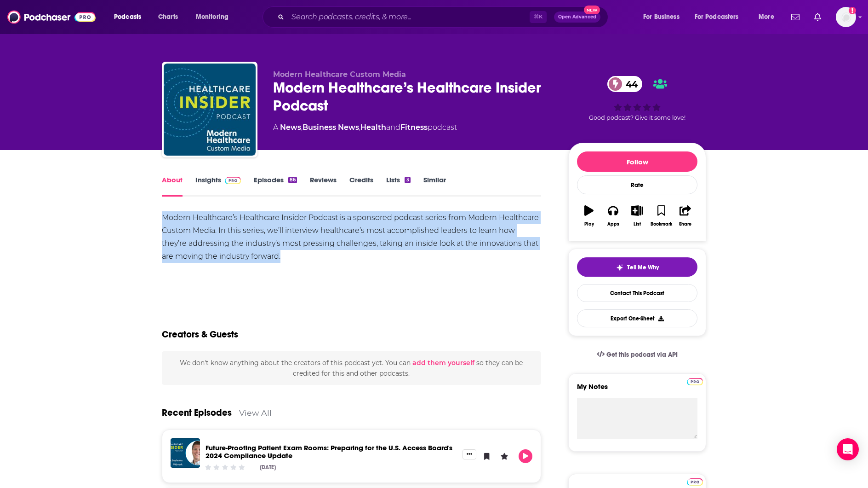 This screenshot has width=868, height=488. What do you see at coordinates (292, 180) in the screenshot?
I see `div: 86` at bounding box center [292, 180].